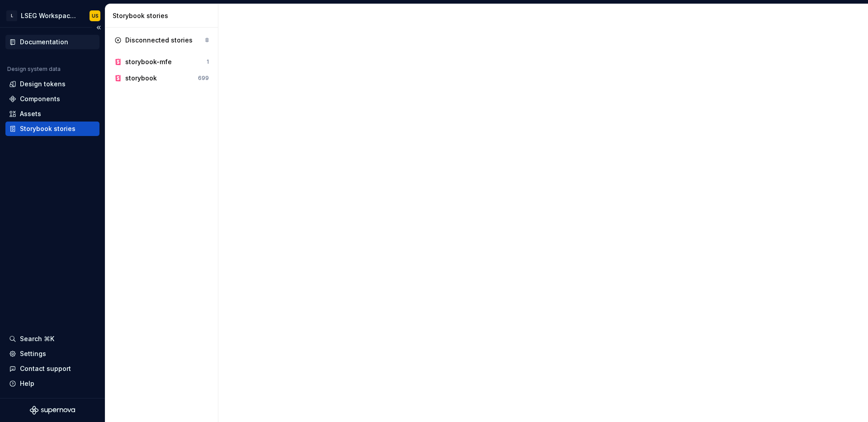  I want to click on div: Help, so click(27, 384).